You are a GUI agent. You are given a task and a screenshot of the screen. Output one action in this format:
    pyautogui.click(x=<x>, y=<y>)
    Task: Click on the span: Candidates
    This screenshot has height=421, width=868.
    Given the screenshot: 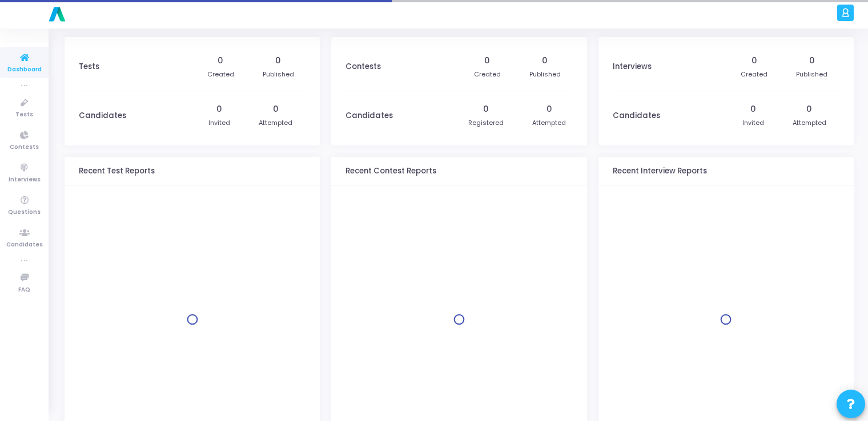 What is the action you would take?
    pyautogui.click(x=25, y=245)
    